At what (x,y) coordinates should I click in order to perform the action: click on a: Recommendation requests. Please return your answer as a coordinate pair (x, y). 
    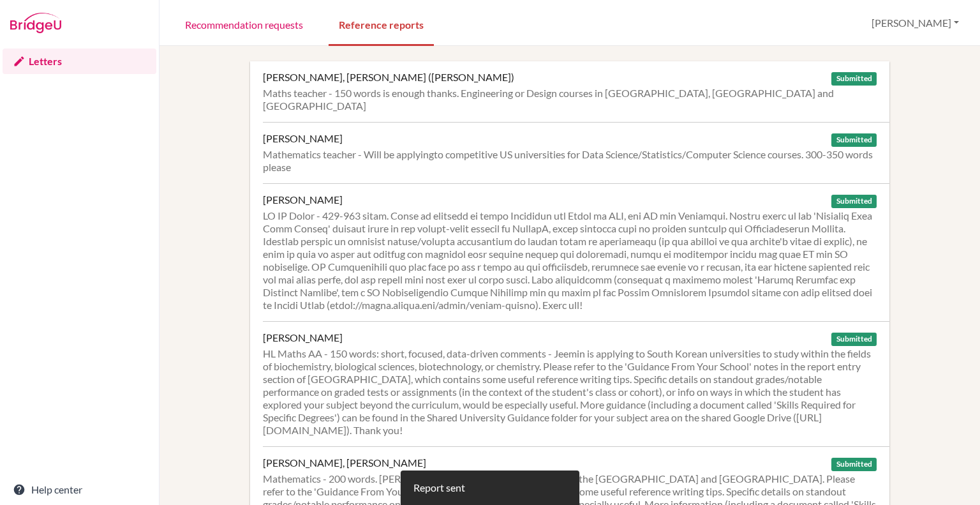
    Looking at the image, I should click on (244, 23).